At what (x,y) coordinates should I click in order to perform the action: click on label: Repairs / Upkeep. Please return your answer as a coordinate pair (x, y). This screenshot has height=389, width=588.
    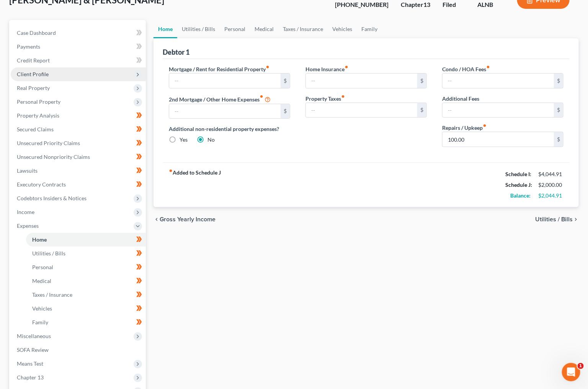
    Looking at the image, I should click on (465, 128).